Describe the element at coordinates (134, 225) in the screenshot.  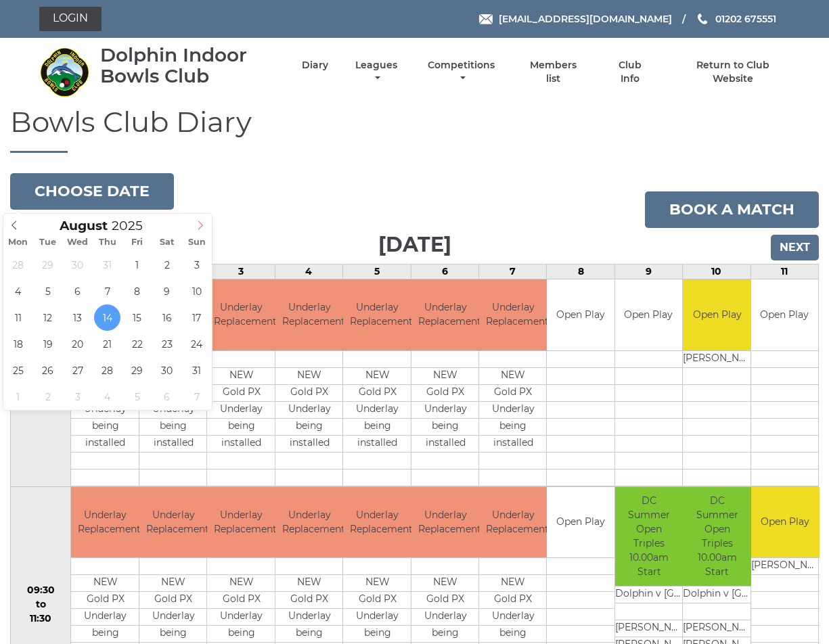
I see `input: Scroll to increment` at that location.